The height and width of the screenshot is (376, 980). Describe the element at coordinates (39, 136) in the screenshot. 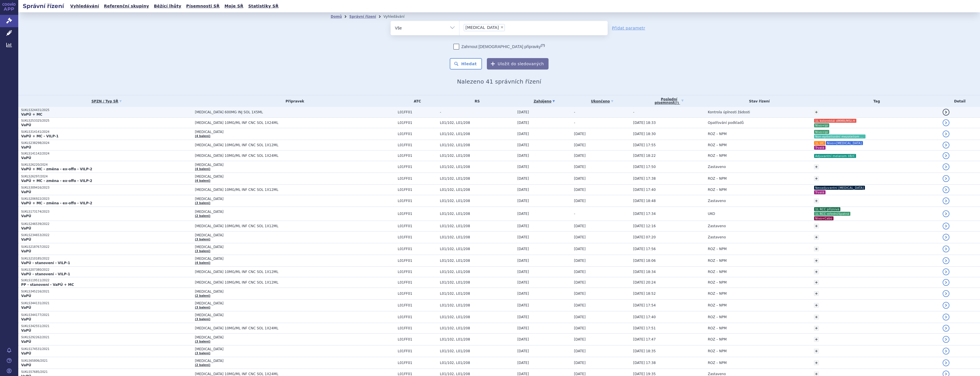

I see `strong: VaPÚ + MC - VILP-1` at that location.